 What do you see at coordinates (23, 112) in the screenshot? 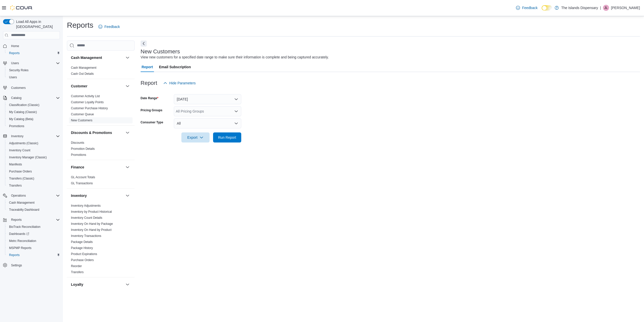
I see `span: My Catalog (Classic)` at bounding box center [23, 112].